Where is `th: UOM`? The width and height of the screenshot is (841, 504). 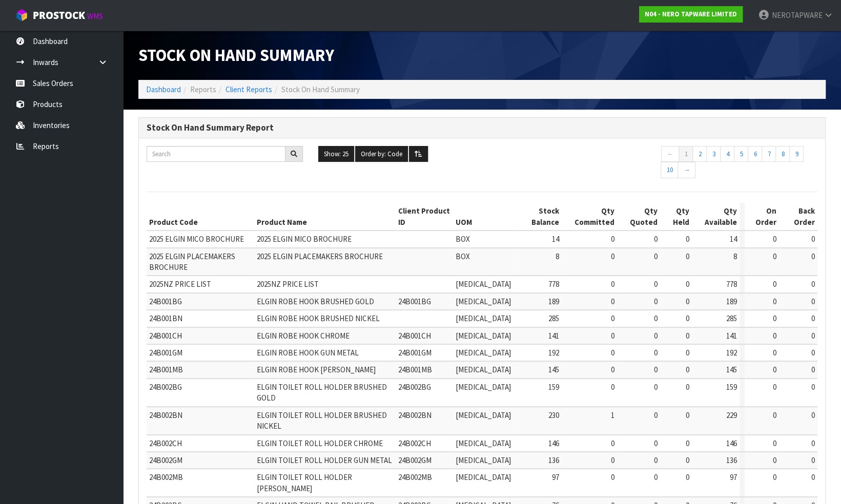 th: UOM is located at coordinates (483, 217).